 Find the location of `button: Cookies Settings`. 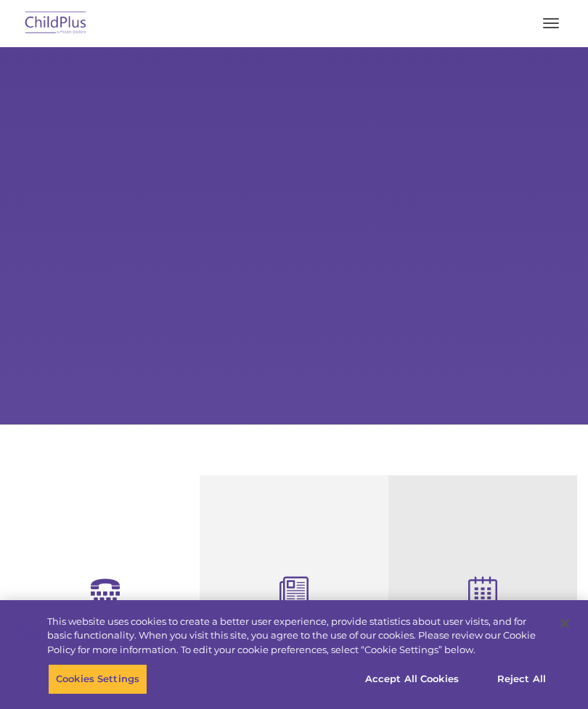

button: Cookies Settings is located at coordinates (97, 679).